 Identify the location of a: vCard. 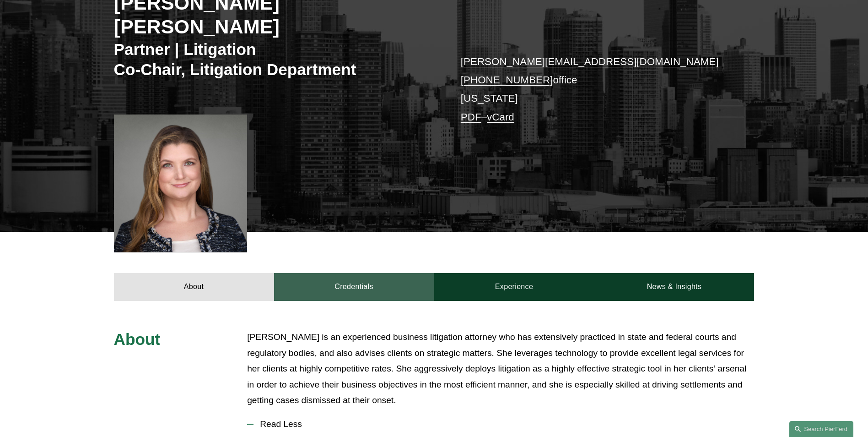
(500, 117).